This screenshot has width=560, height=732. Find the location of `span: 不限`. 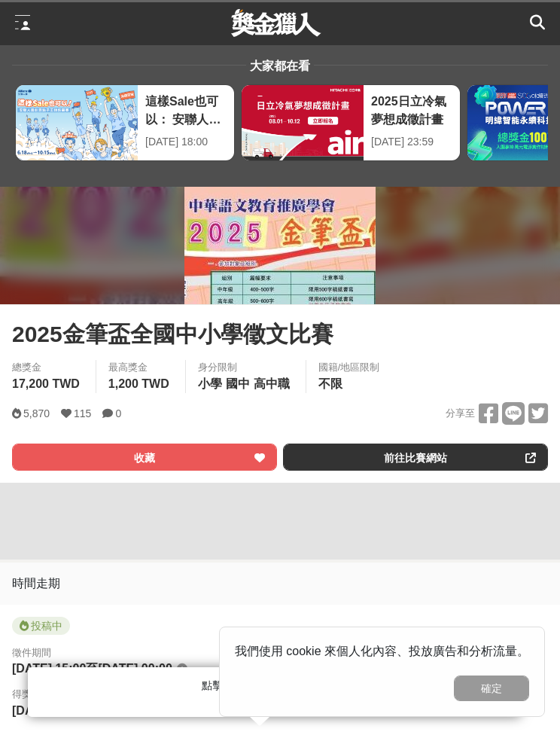

span: 不限 is located at coordinates (331, 383).